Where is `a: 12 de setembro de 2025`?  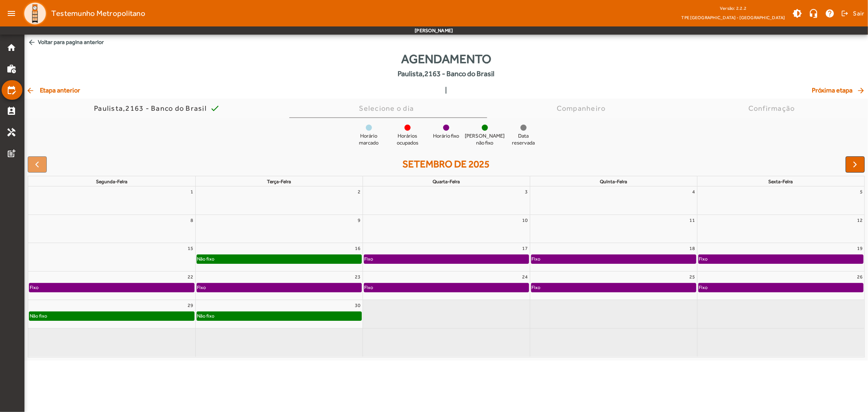
a: 12 de setembro de 2025 is located at coordinates (860, 220).